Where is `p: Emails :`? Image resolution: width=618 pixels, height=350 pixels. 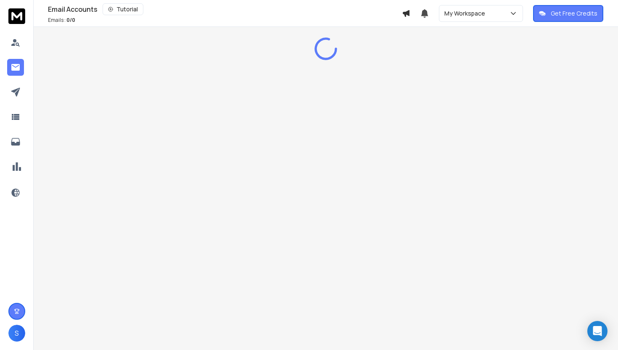 p: Emails : is located at coordinates (61, 20).